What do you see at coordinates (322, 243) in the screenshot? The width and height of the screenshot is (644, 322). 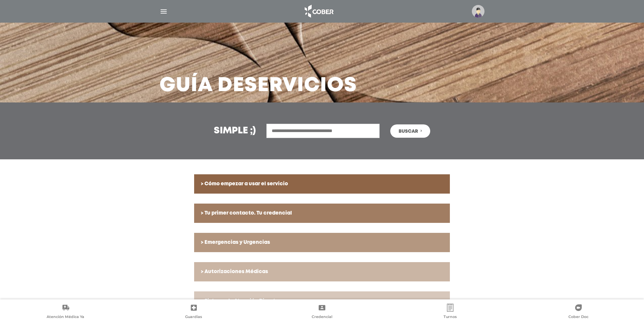 I see `a: > Emergencias y Urgencias` at bounding box center [322, 243].